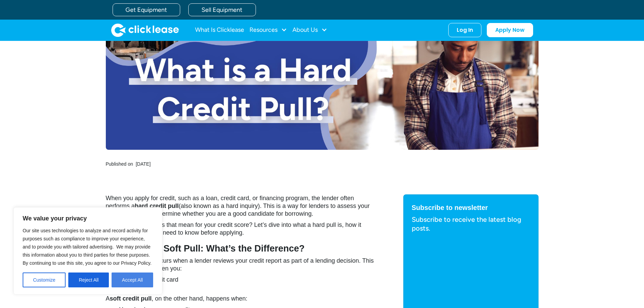  I want to click on div: Log In, so click(465, 30).